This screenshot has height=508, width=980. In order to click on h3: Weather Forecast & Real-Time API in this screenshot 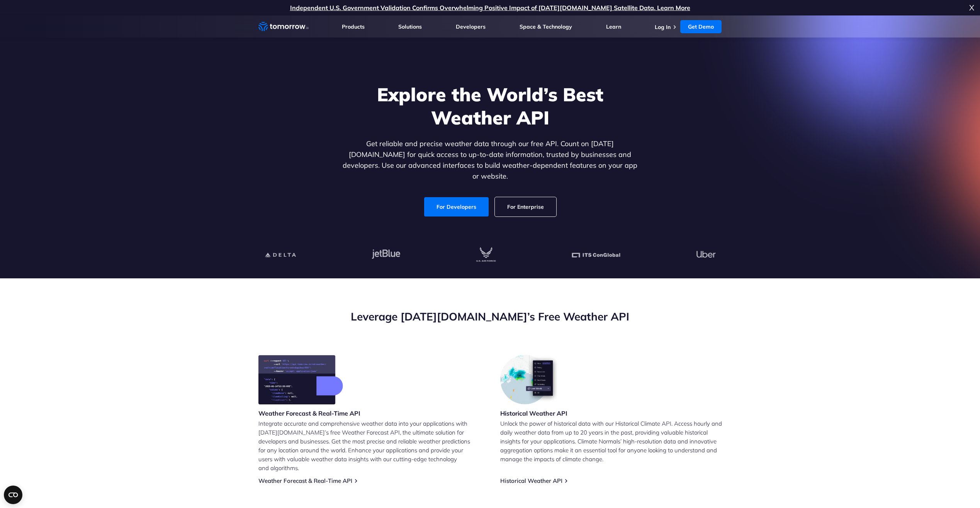, I will do `click(309, 413)`.